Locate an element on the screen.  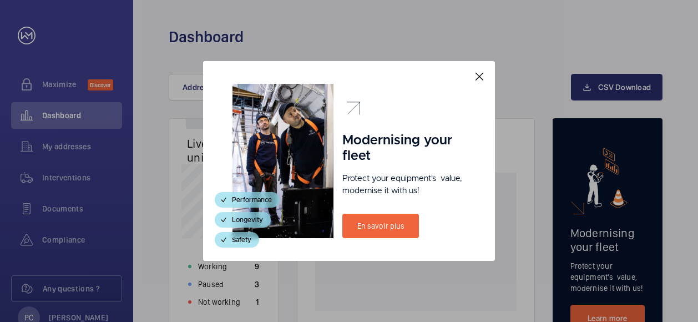
p: Protect your equipment's value, modernise it with us! is located at coordinates (404, 185).